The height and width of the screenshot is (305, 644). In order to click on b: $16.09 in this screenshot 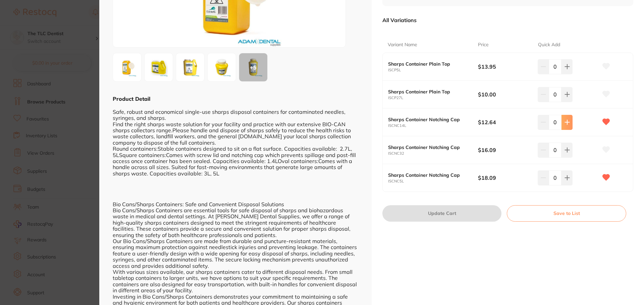, I will do `click(505, 150)`.